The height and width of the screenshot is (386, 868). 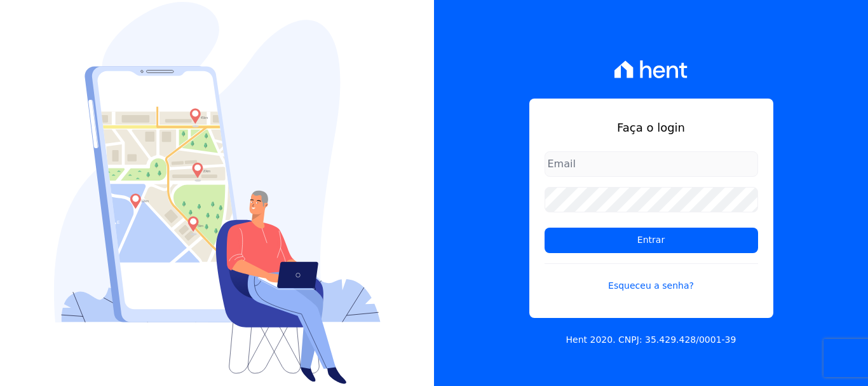 I want to click on input: Email, so click(x=651, y=164).